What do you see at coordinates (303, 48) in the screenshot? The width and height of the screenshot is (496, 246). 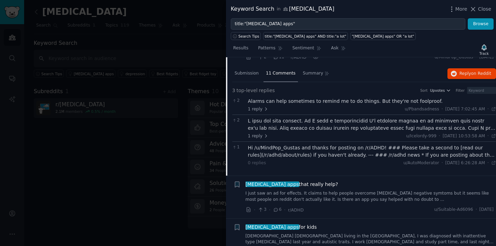 I see `span: Sentiment` at bounding box center [303, 48].